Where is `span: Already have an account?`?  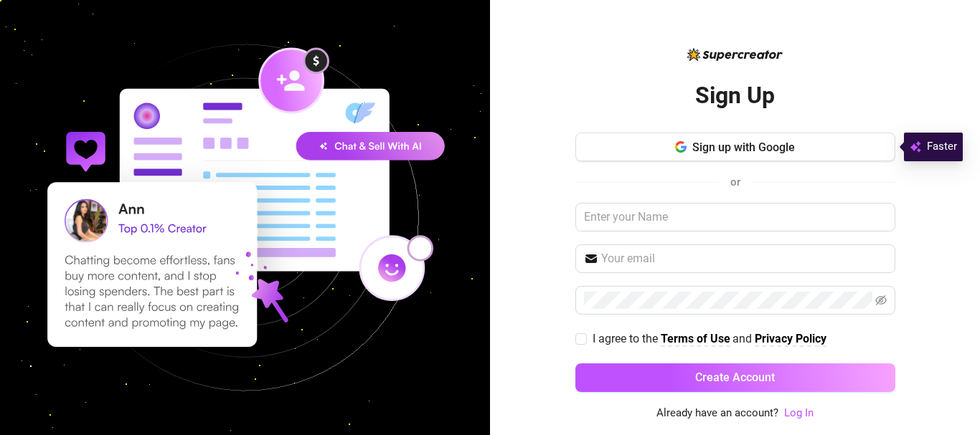 span: Already have an account? is located at coordinates (717, 414).